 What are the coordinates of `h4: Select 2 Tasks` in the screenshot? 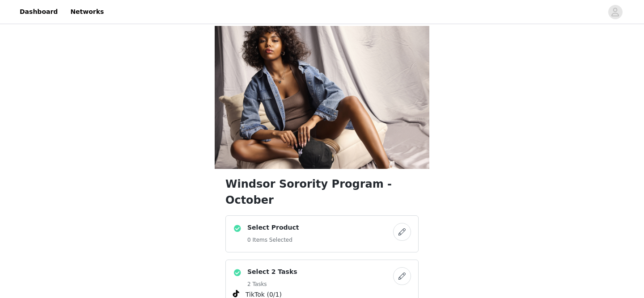 It's located at (273, 272).